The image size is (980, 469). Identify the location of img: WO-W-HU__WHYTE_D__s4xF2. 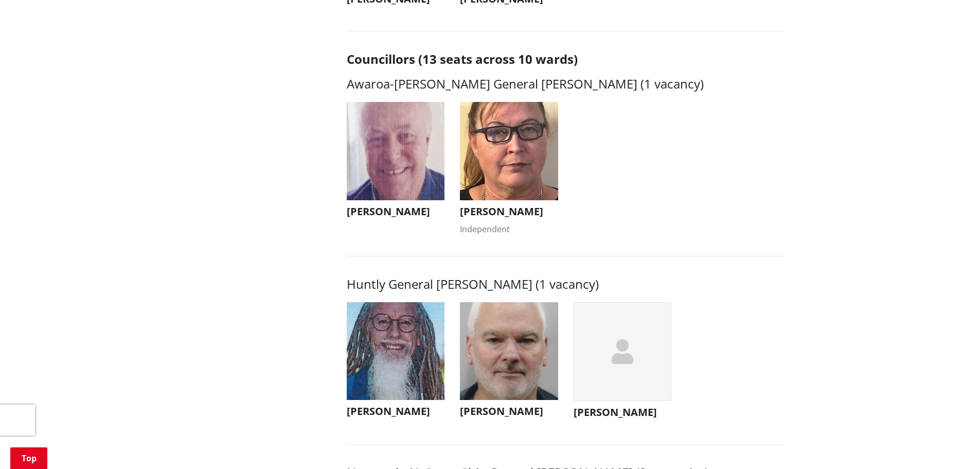
(396, 351).